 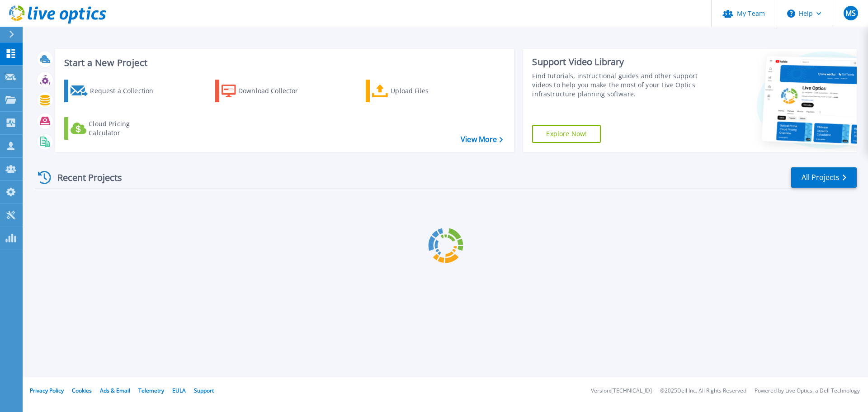 I want to click on a: Support, so click(x=204, y=390).